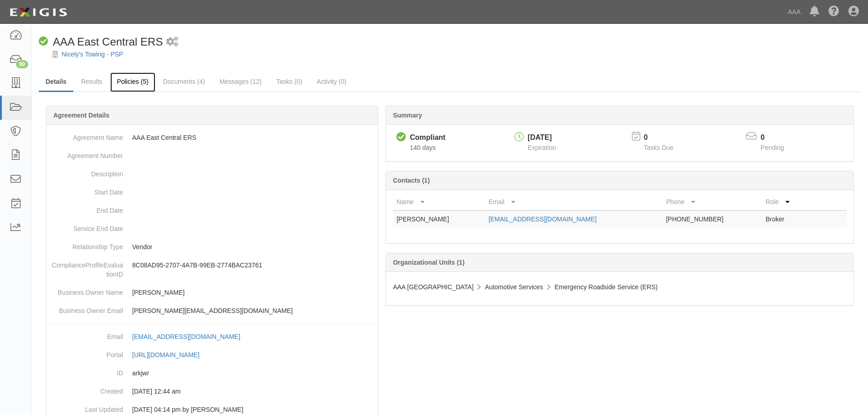 This screenshot has width=868, height=415. Describe the element at coordinates (184, 82) in the screenshot. I see `a: Documents (4)` at that location.